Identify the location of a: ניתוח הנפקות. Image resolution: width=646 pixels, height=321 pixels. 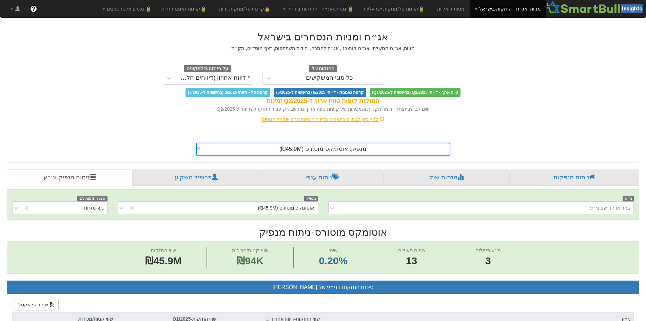
(574, 177).